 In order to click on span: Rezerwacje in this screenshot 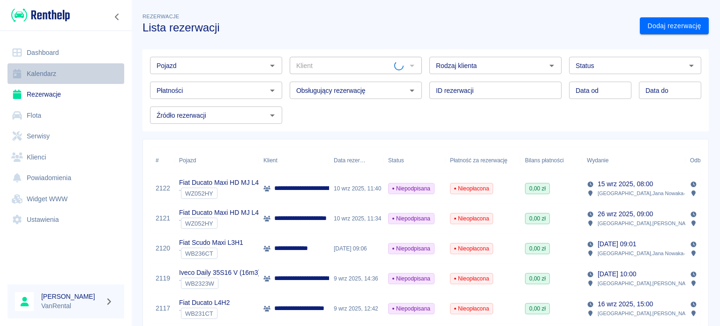, I will do `click(161, 16)`.